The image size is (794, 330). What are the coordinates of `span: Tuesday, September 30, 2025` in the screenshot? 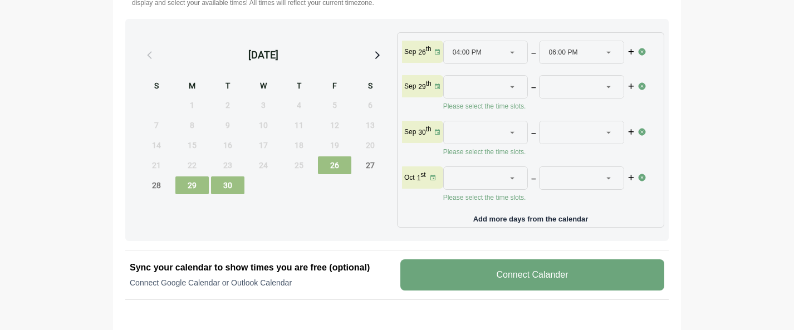 It's located at (228, 185).